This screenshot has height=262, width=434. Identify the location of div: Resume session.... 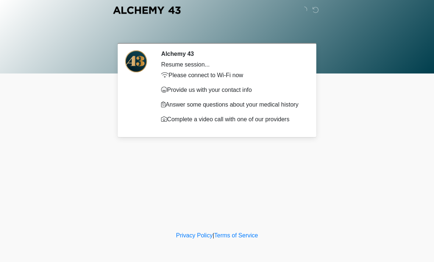
(232, 65).